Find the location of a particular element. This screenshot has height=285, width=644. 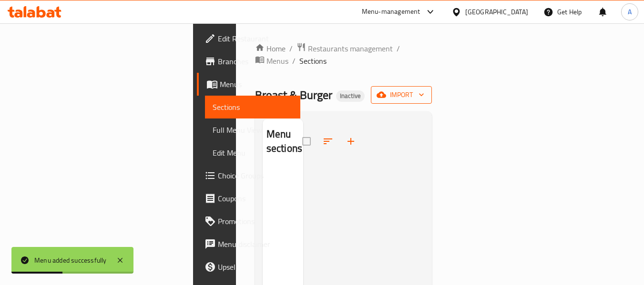

a: Full Menu View is located at coordinates (252, 130).